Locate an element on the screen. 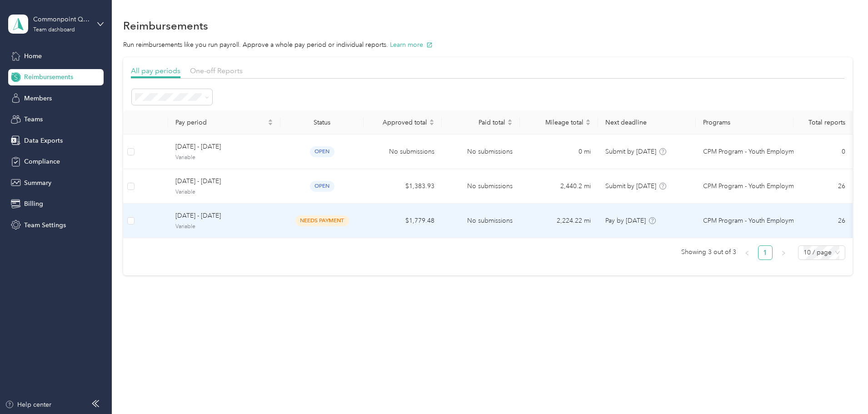 This screenshot has height=414, width=868. td: 2,440.2 mi is located at coordinates (559, 186).